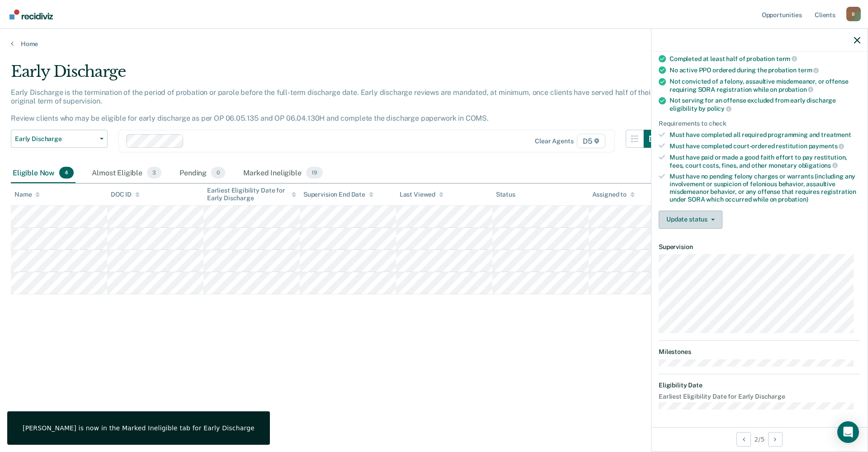 Image resolution: width=868 pixels, height=452 pixels. I want to click on span: payments, so click(827, 146).